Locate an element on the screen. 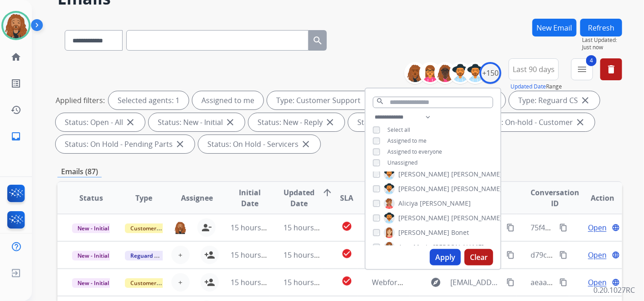 Image resolution: width=644 pixels, height=301 pixels. div: Status: On Hold - Pending Parts is located at coordinates (125, 144).